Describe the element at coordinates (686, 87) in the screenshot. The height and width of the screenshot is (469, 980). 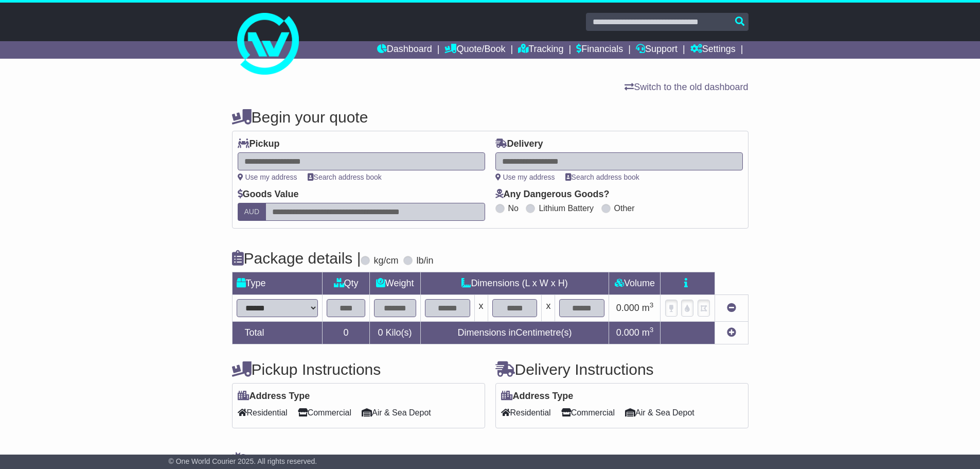
I see `a: Switch to the old dashboard` at that location.